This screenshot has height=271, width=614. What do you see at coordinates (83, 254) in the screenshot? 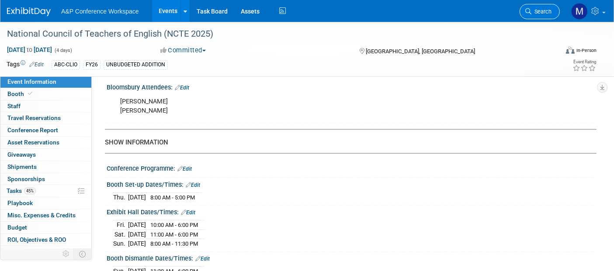
I see `td: Toggle Event Tabs` at bounding box center [83, 254].